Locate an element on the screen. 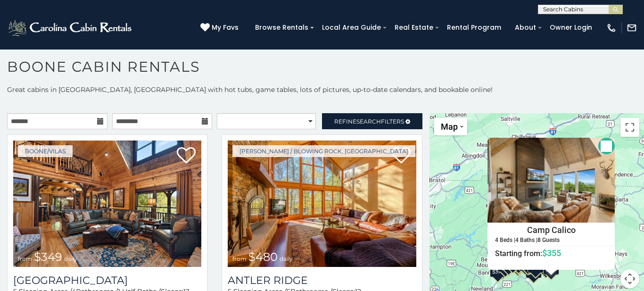 The image size is (644, 291). h5: 4 Baths | is located at coordinates (526, 239).